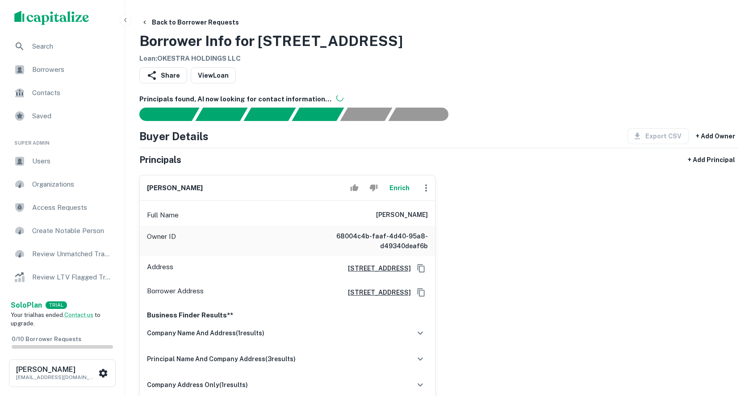 The image size is (753, 396). Describe the element at coordinates (198, 385) in the screenshot. I see `h6: company address only ( 1 results)` at that location.